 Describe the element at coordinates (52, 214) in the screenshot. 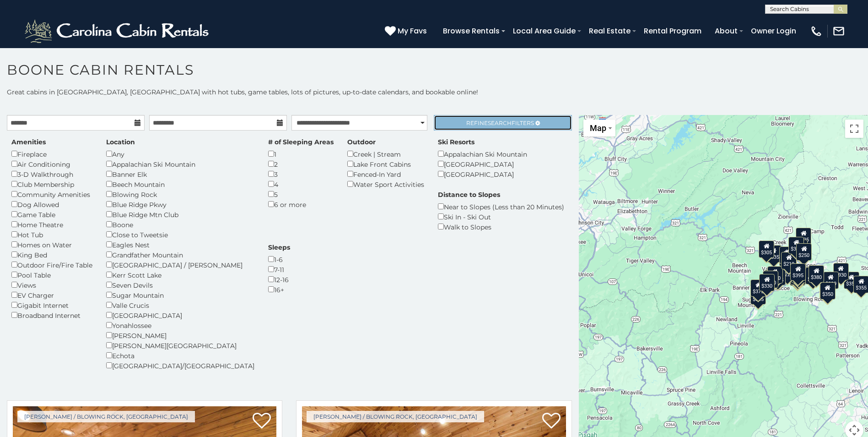

I see `div: Game Table` at that location.